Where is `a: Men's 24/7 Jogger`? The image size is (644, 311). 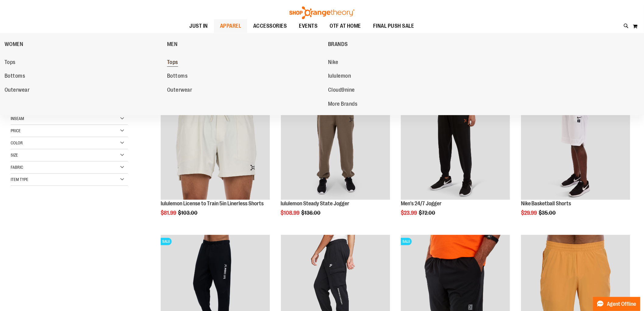 a: Men's 24/7 Jogger is located at coordinates (421, 204).